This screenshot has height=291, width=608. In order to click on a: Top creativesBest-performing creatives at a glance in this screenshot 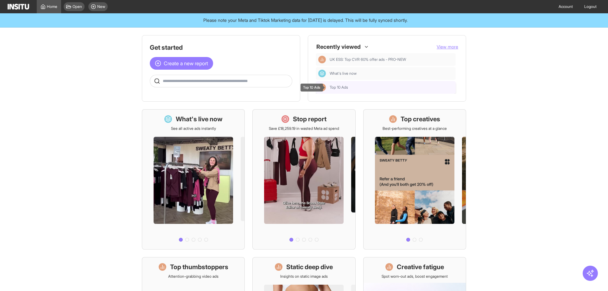, I will do `click(415, 179)`.